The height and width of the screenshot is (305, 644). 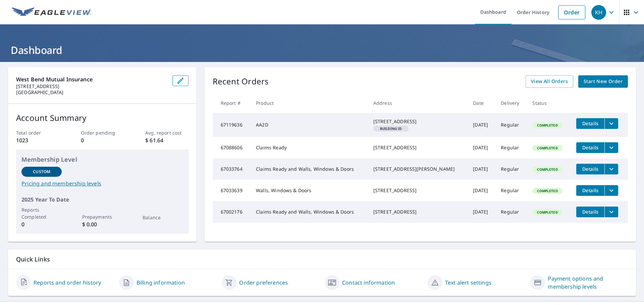 What do you see at coordinates (511, 103) in the screenshot?
I see `th: Delivery` at bounding box center [511, 103].